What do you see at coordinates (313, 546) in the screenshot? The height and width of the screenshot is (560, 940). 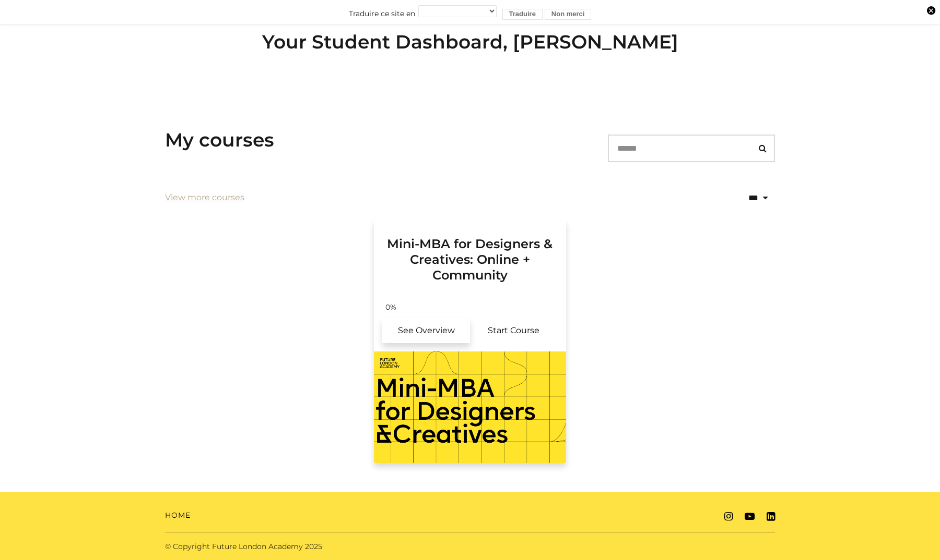 I see `div: © Copyright Future London Academy 2025` at bounding box center [313, 546].